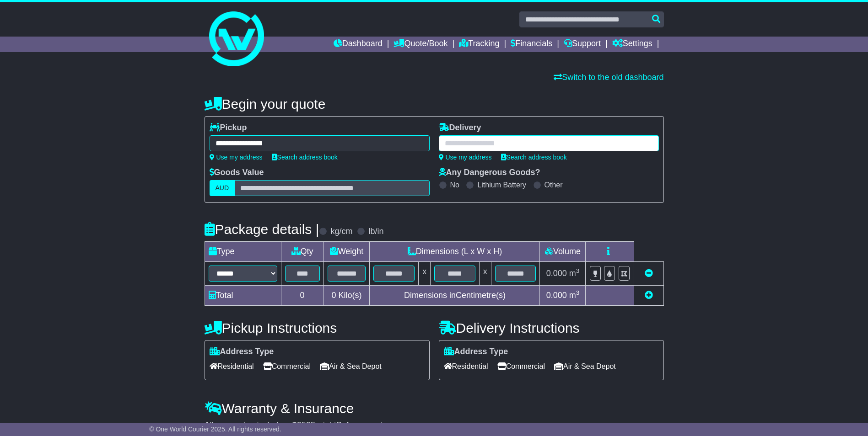 This screenshot has width=868, height=436. Describe the element at coordinates (302, 252) in the screenshot. I see `td: Qty` at that location.